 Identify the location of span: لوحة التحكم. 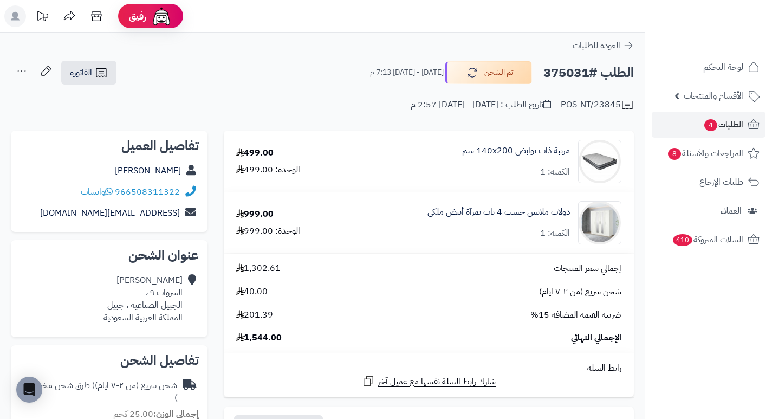
(723, 67).